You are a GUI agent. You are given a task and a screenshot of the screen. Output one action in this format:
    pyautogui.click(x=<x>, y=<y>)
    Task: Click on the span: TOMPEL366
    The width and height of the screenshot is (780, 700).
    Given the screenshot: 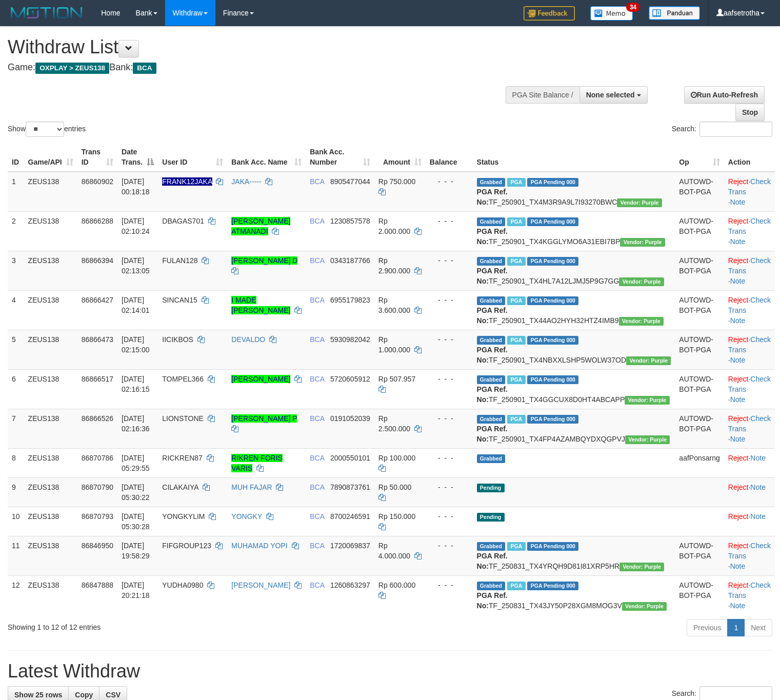 What is the action you would take?
    pyautogui.click(x=183, y=379)
    